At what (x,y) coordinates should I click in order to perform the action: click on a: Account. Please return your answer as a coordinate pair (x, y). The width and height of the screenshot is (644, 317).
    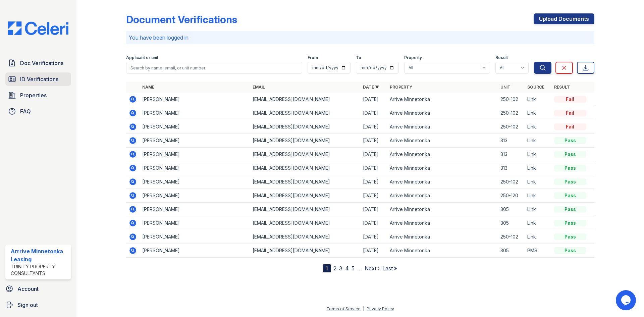
    Looking at the image, I should click on (38, 289).